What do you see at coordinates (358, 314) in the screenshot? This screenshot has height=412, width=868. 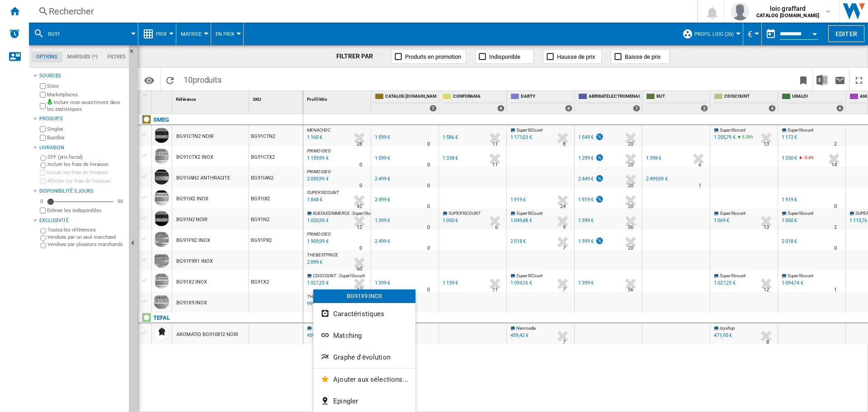 I see `span: Caractéristiques` at bounding box center [358, 314].